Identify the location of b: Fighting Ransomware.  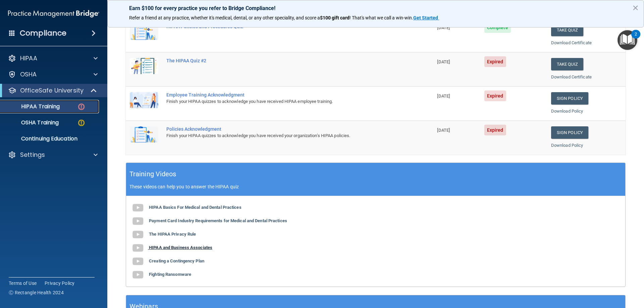
(170, 274).